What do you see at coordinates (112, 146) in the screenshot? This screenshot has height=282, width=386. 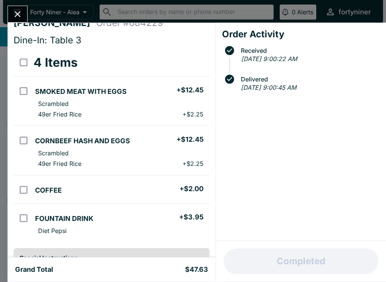 I see `table: orders table` at bounding box center [112, 146].